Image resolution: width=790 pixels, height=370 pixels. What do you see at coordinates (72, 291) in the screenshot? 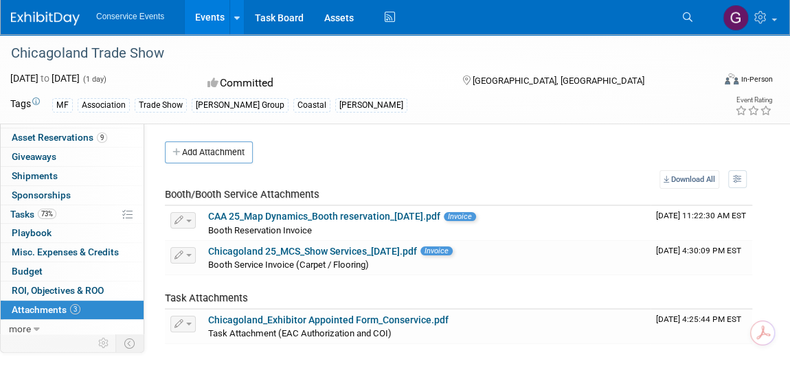
I see `a: ROI, Objectives & ROO` at bounding box center [72, 291].